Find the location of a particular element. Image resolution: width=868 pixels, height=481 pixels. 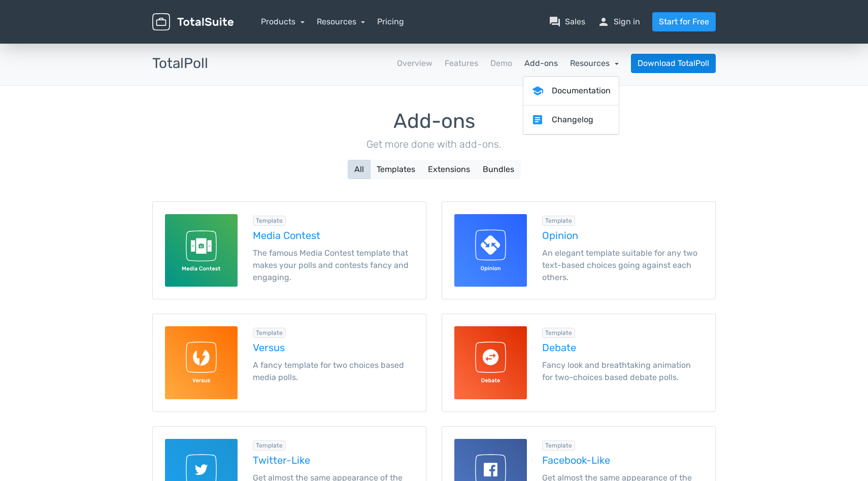

a: Debate for TotalPoll Template Debate Fancy look and breathtaking animation for two-choices based ... is located at coordinates (578, 363).